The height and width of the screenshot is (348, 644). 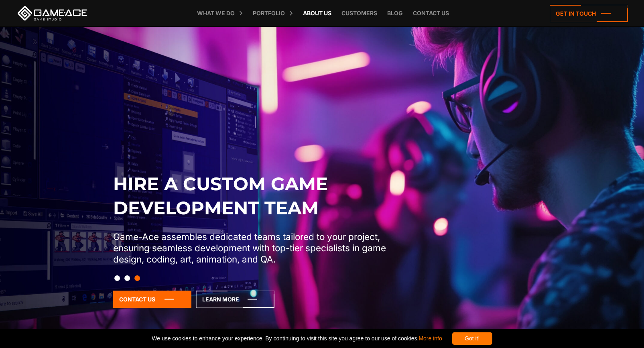 What do you see at coordinates (430, 339) in the screenshot?
I see `a: More info` at bounding box center [430, 339].